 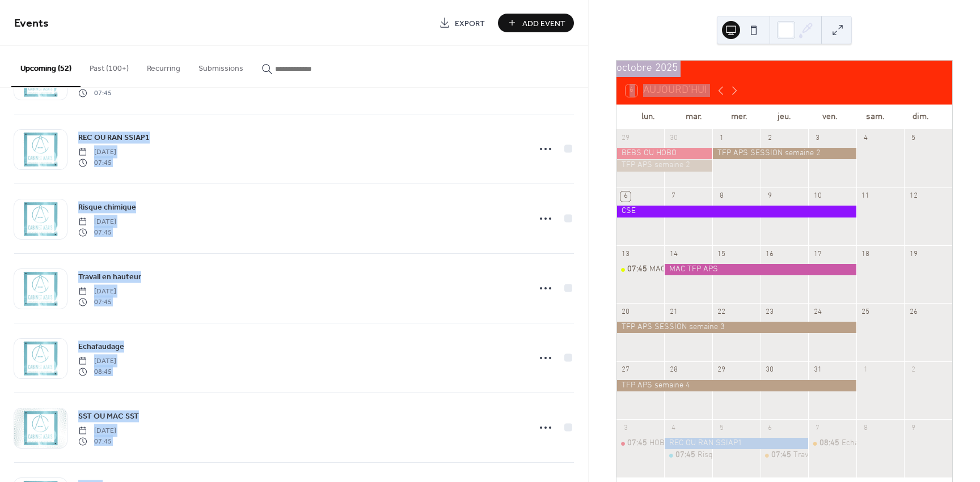 I want to click on div: 18, so click(x=865, y=254).